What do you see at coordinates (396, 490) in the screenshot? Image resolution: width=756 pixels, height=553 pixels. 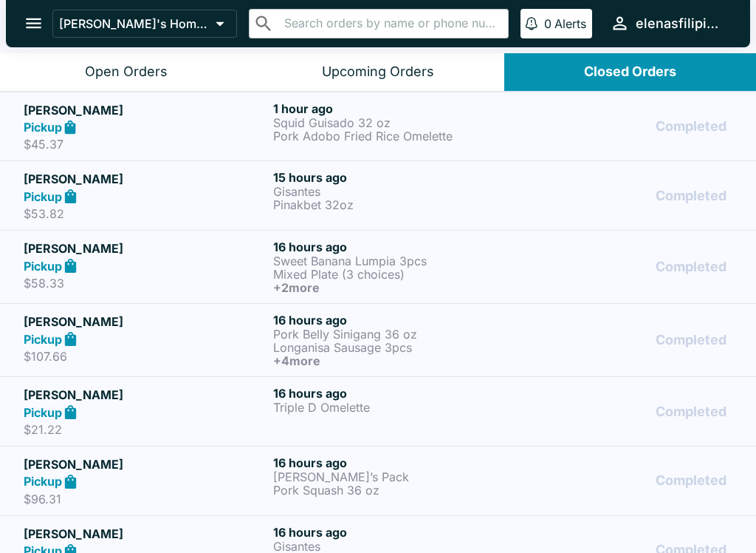 I see `p: Pork Squash 36 oz` at bounding box center [396, 490].